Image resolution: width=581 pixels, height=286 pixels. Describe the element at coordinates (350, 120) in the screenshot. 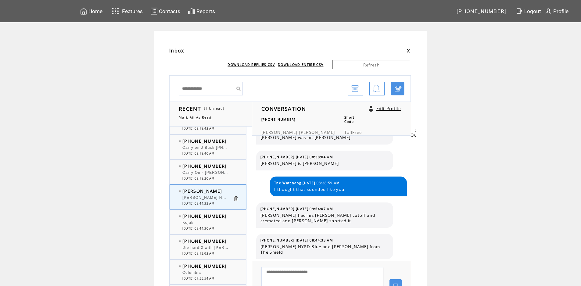

I see `span: Short Code` at that location.